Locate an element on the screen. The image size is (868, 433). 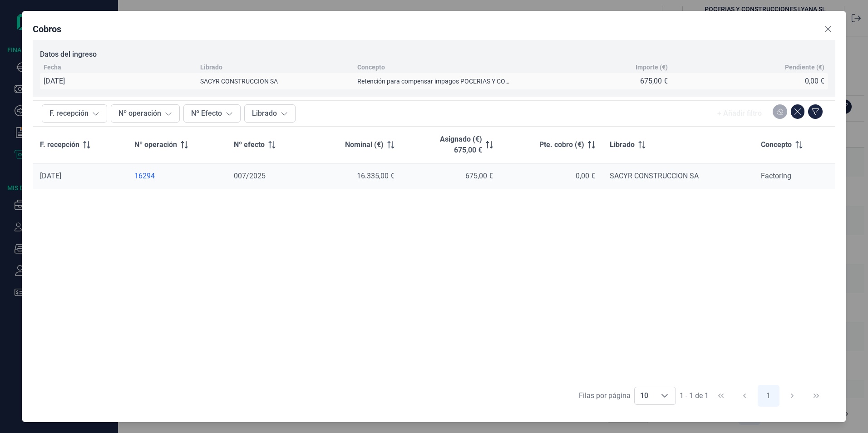
div: 16.335,00 € is located at coordinates (354, 176).